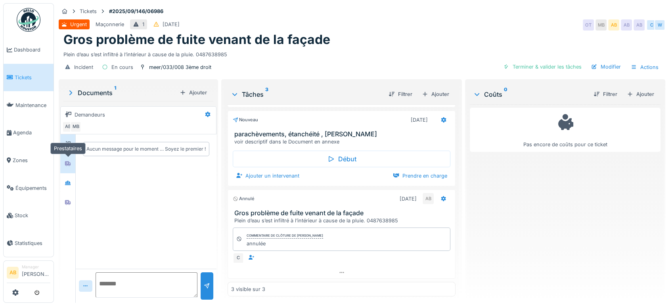 The image size is (670, 306). Describe the element at coordinates (33, 188) in the screenshot. I see `span: Équipements` at that location.